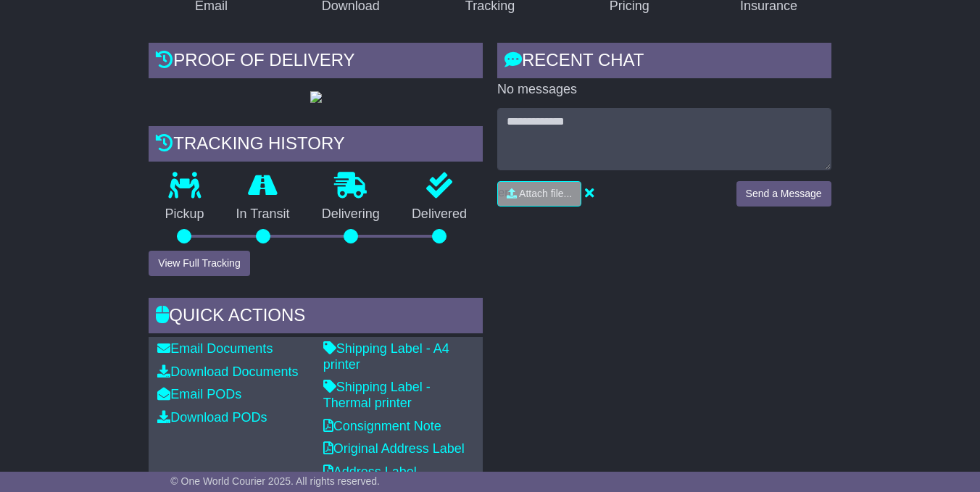 Image resolution: width=980 pixels, height=492 pixels. Describe the element at coordinates (369, 472) in the screenshot. I see `a: Address Label` at that location.